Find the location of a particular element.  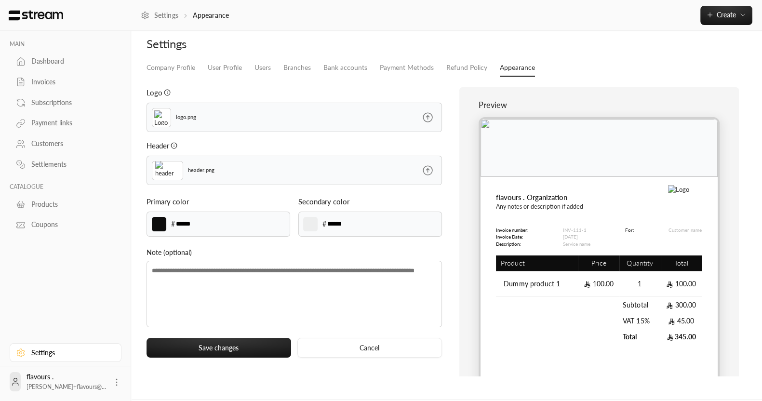

div: Settlements is located at coordinates (70, 164).